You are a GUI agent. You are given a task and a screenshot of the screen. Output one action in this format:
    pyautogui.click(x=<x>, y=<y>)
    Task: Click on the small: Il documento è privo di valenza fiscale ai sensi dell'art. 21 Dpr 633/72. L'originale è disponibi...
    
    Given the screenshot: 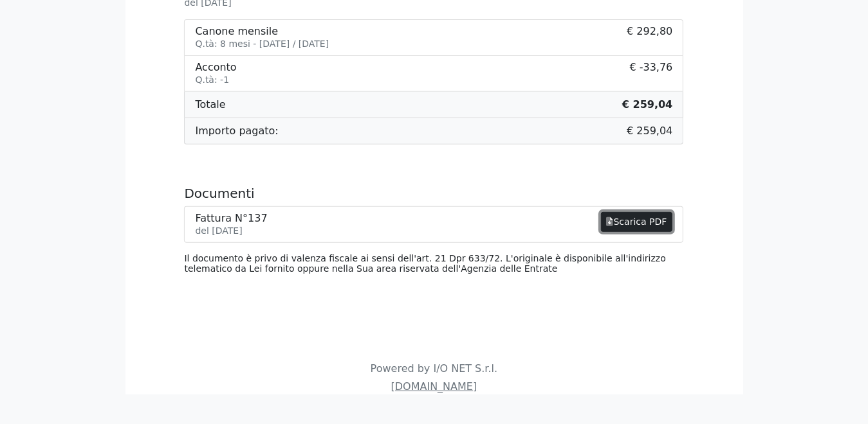 What is the action you would take?
    pyautogui.click(x=424, y=263)
    